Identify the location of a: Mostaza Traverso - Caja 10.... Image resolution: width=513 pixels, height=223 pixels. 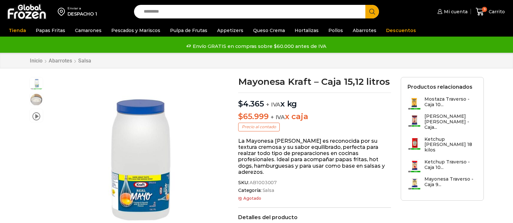
(442, 103).